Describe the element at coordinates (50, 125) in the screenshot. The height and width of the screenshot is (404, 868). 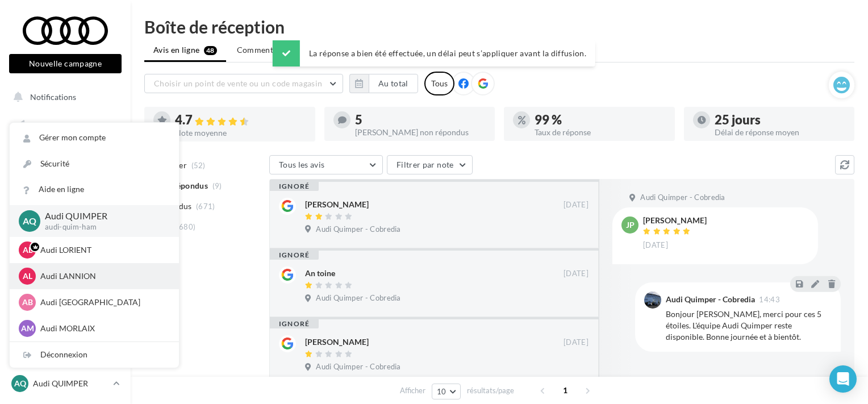
I see `span: Opérations` at that location.